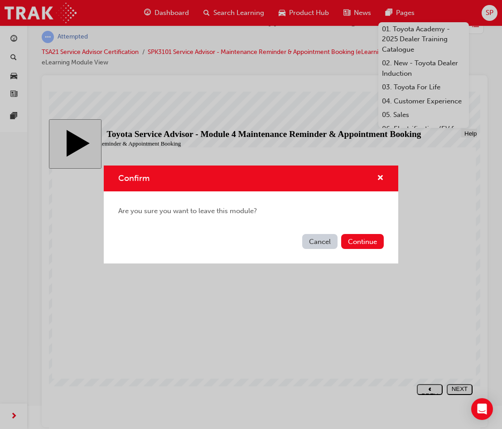  I want to click on button: Continue, so click(362, 241).